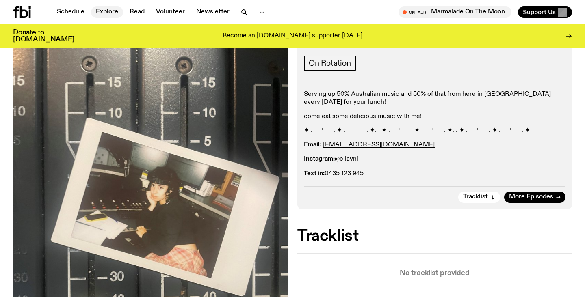 The height and width of the screenshot is (297, 585). Describe the element at coordinates (170, 12) in the screenshot. I see `a: Volunteer` at that location.